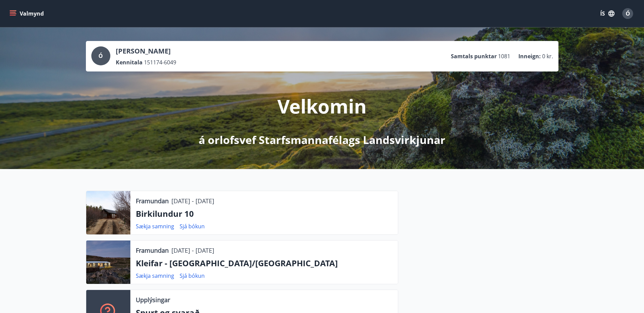 Image resolution: width=644 pixels, height=313 pixels. What do you see at coordinates (264, 214) in the screenshot?
I see `p: Birkilundur 10` at bounding box center [264, 214].